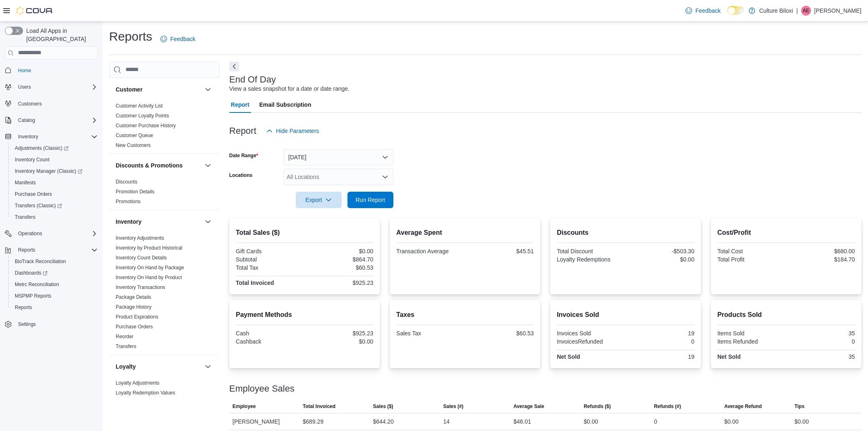  I want to click on div: Ally Edwards, so click(806, 11).